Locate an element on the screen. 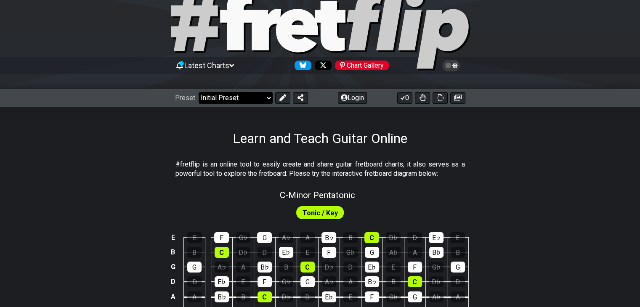  span: Latest Charts is located at coordinates (207, 65).